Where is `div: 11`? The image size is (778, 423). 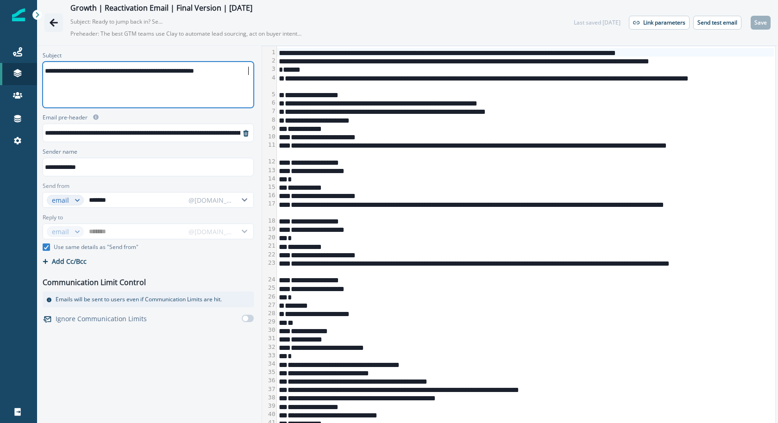 div: 11 is located at coordinates (269, 149).